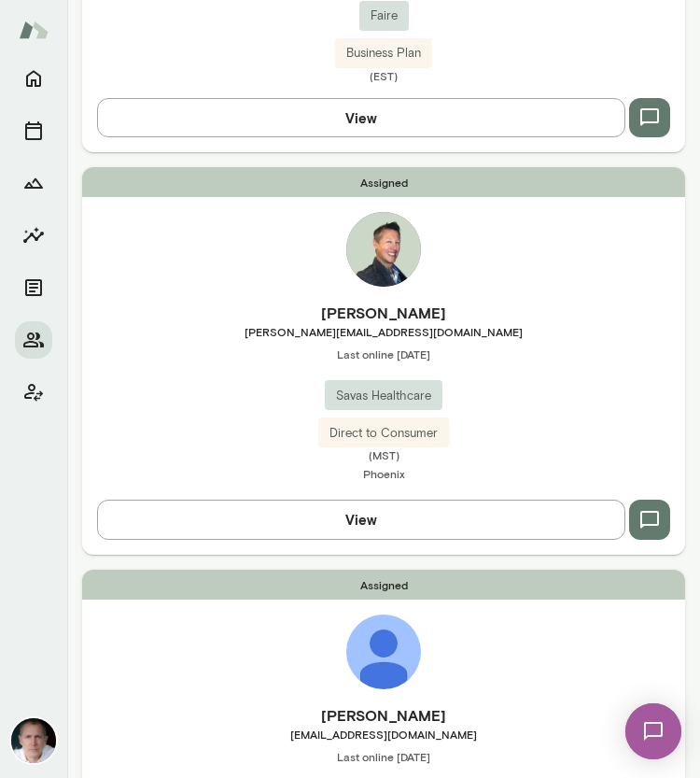 This screenshot has width=700, height=778. I want to click on button: Sessions, so click(34, 130).